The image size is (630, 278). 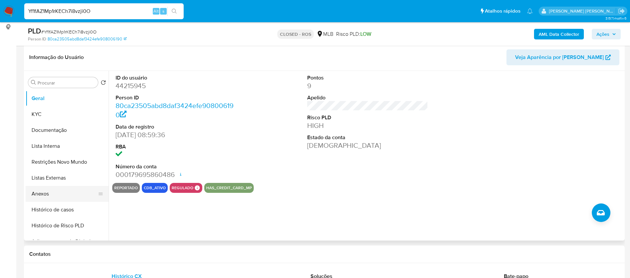 I want to click on span: s, so click(x=163, y=11).